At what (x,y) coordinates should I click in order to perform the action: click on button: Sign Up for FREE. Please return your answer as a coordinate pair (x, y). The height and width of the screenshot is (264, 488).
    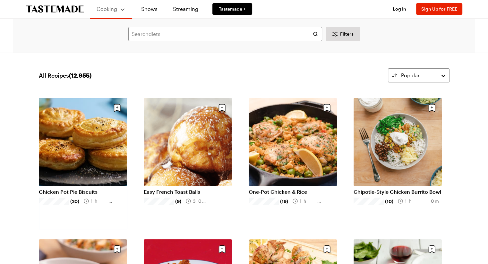
    Looking at the image, I should click on (439, 9).